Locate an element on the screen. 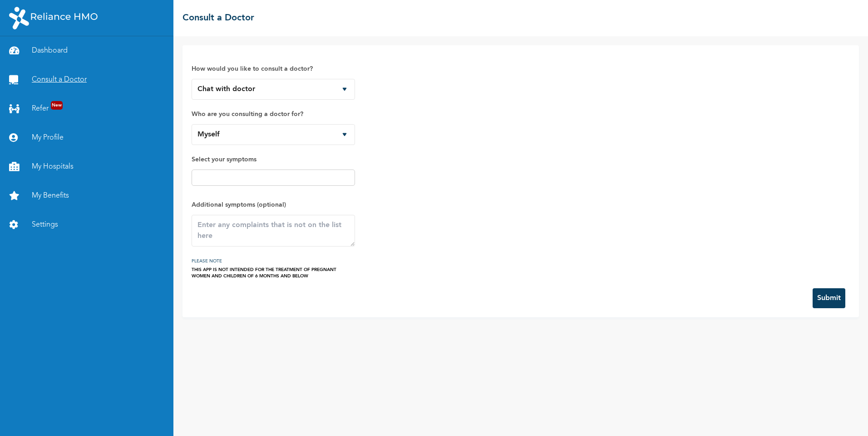 This screenshot has height=436, width=868. label: Additional symptoms (optional) is located at coordinates (273, 205).